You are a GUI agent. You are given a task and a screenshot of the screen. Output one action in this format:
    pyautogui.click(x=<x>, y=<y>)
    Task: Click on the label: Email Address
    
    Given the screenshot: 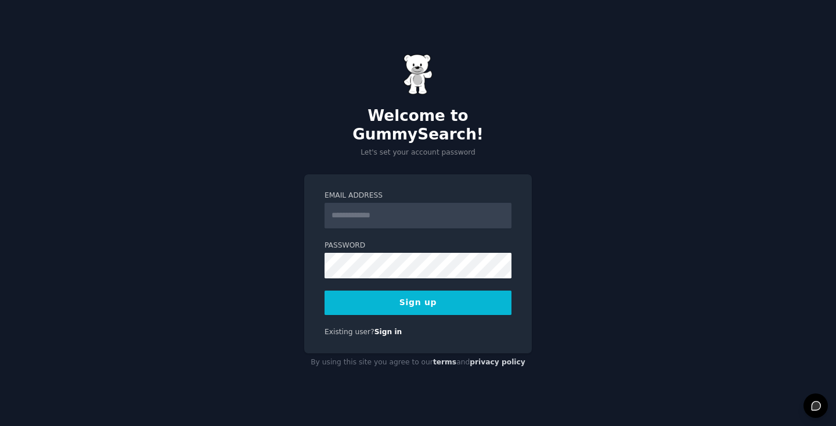 What is the action you would take?
    pyautogui.click(x=418, y=196)
    